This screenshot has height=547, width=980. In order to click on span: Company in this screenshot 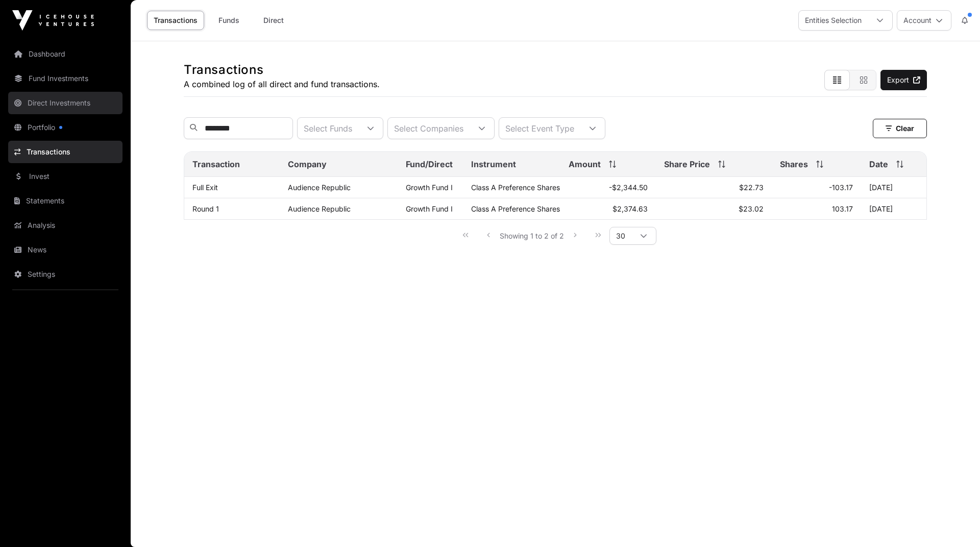, I will do `click(307, 164)`.